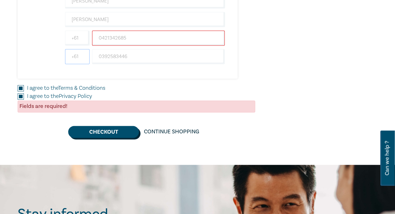  I want to click on div: Fields are required!, so click(136, 107).